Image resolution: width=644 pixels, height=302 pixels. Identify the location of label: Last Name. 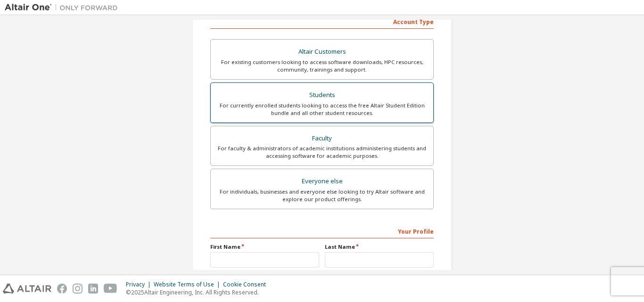
(379, 247).